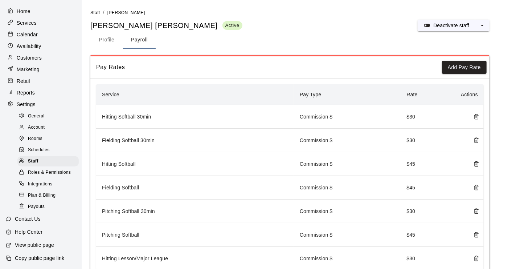  I want to click on span: Plan & Billing, so click(42, 195).